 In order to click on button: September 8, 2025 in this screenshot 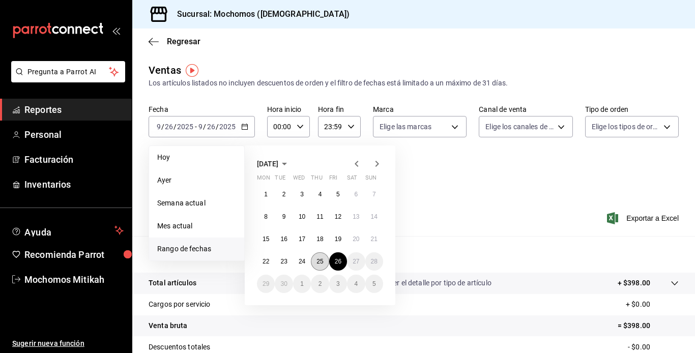, I will do `click(265, 217)`.